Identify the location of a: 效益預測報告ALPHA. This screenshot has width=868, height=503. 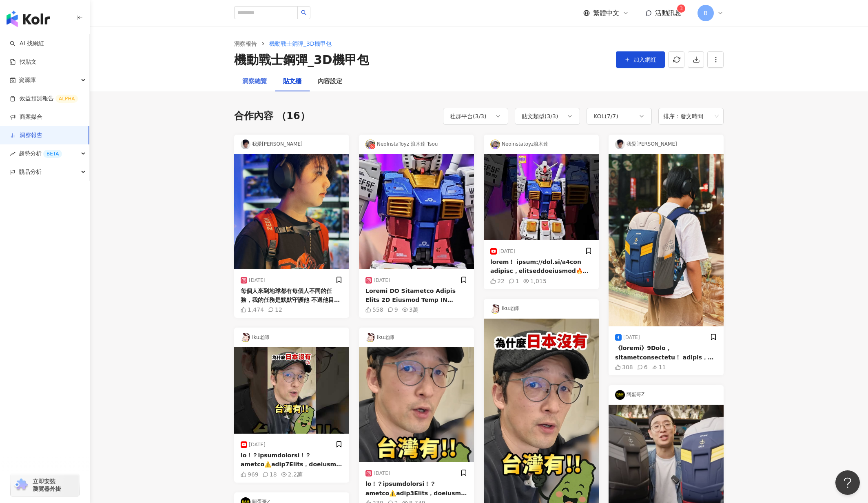
(43, 98).